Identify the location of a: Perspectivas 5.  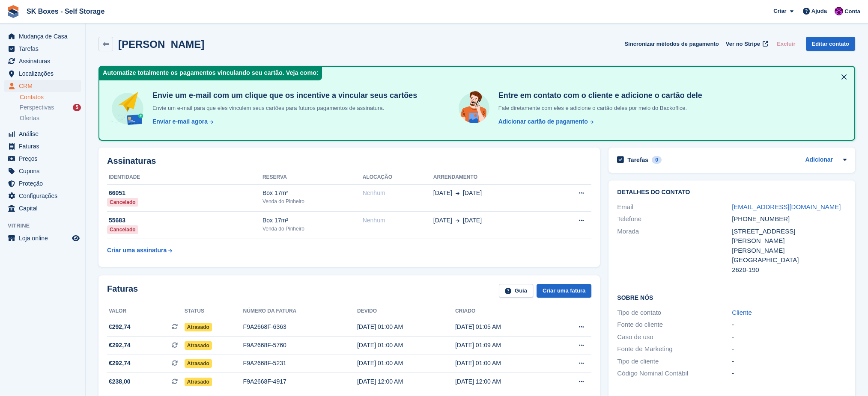
(50, 107).